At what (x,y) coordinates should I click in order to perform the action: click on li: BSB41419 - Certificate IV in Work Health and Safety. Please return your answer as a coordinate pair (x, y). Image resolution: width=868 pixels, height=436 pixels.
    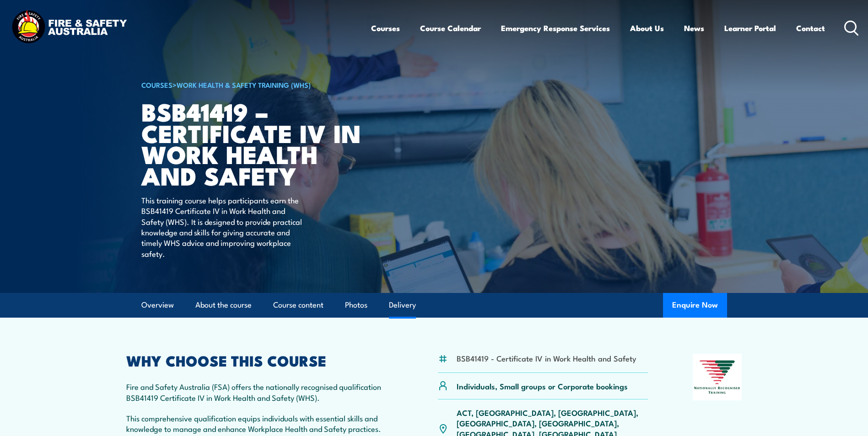
    Looking at the image, I should click on (547, 358).